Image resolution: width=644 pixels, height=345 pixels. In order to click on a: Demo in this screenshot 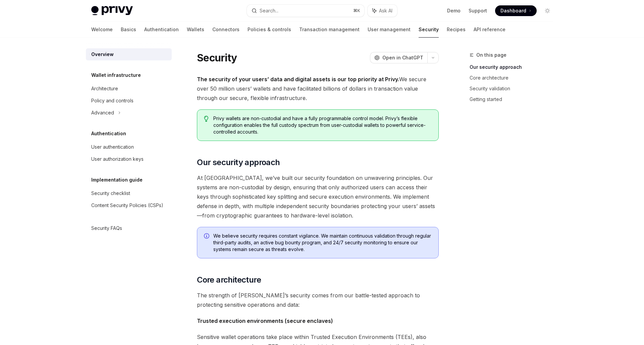, I will do `click(454, 11)`.